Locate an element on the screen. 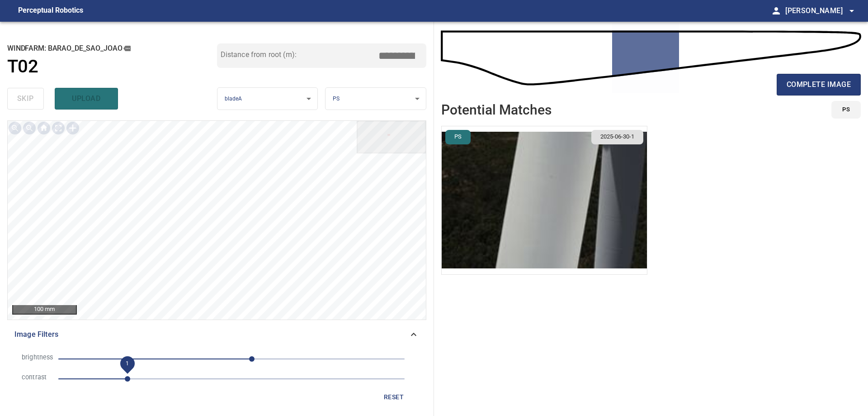 This screenshot has width=868, height=416. span: bladeA is located at coordinates (233, 98).